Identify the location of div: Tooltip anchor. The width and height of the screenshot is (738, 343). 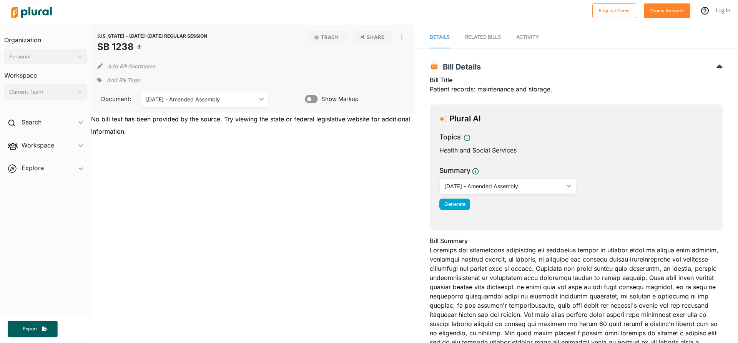
(139, 47).